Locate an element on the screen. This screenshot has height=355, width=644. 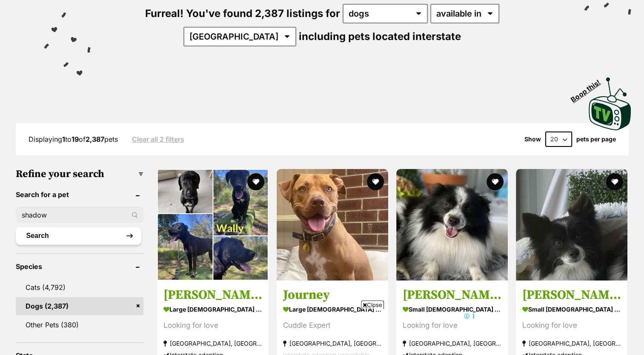
span: Furreal! You've found 2,387 listings for is located at coordinates (243, 13).